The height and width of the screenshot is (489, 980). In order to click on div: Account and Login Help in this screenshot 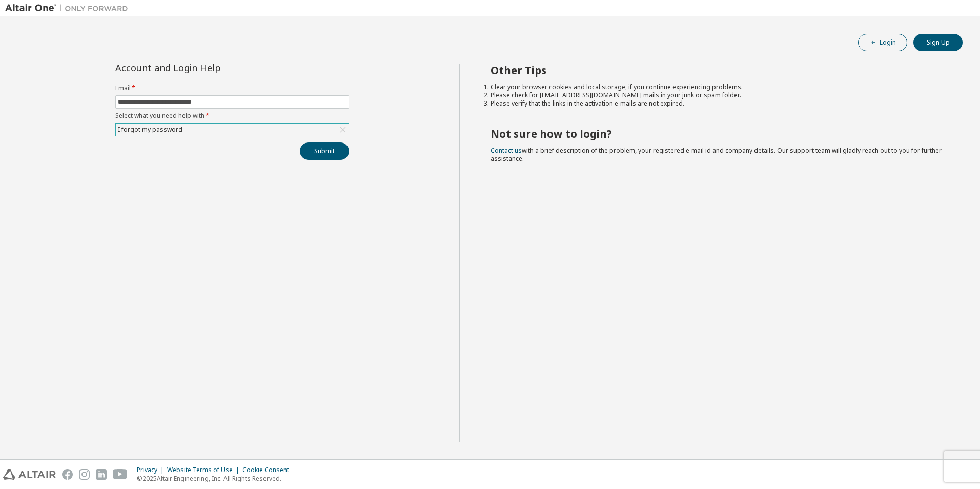, I will do `click(209, 67)`.